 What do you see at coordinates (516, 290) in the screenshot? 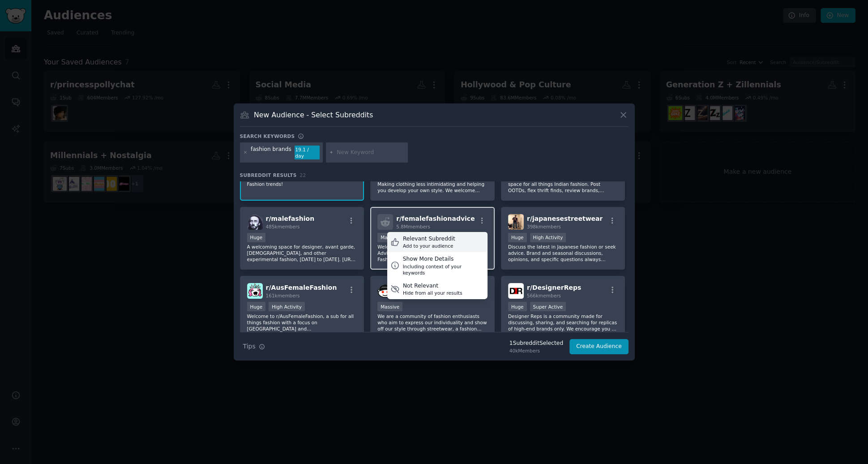
I see `img: DesignerReps` at bounding box center [516, 290].